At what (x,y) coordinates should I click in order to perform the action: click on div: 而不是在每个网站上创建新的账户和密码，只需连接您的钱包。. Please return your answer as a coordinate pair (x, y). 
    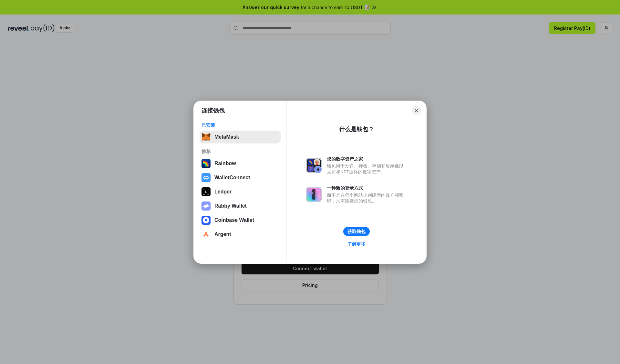
    Looking at the image, I should click on (367, 198).